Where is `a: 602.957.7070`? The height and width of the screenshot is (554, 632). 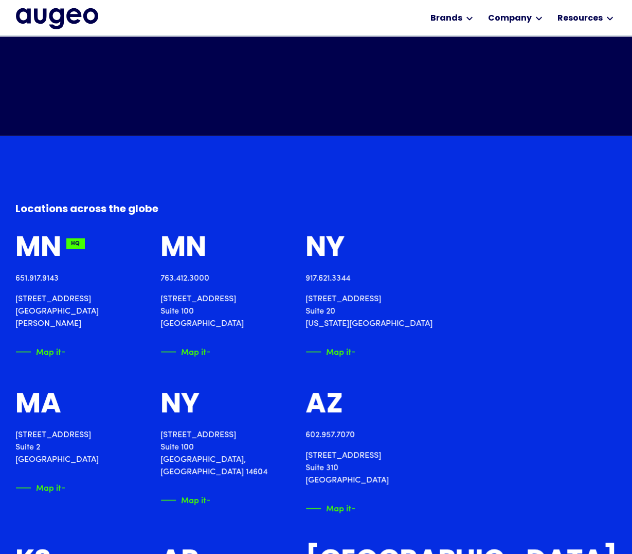 a: 602.957.7070 is located at coordinates (330, 435).